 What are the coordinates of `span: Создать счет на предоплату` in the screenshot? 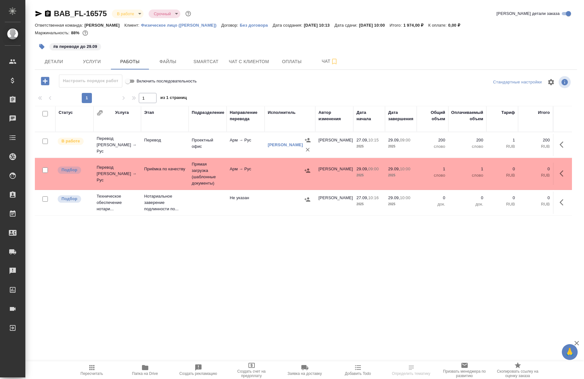 It's located at (252, 373).